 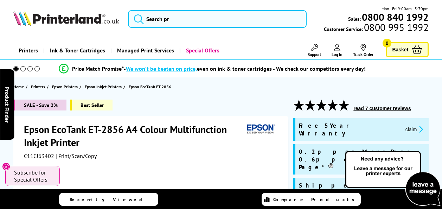 I want to click on img: Open Live Chat window, so click(x=393, y=179).